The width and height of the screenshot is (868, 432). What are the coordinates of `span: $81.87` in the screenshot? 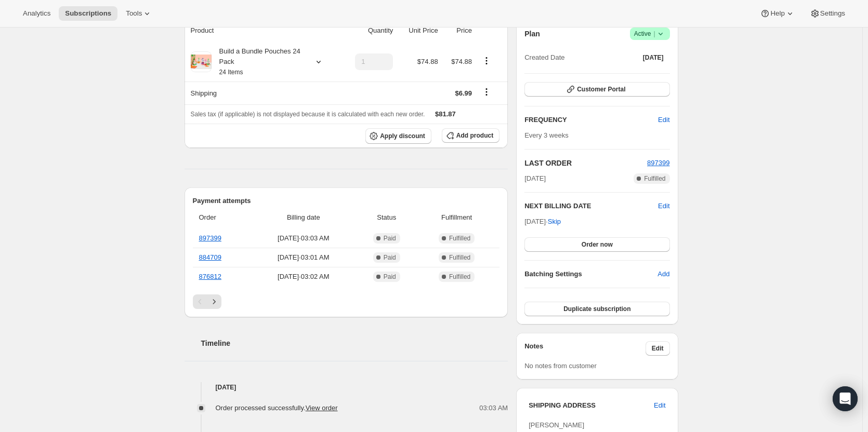 It's located at (445, 114).